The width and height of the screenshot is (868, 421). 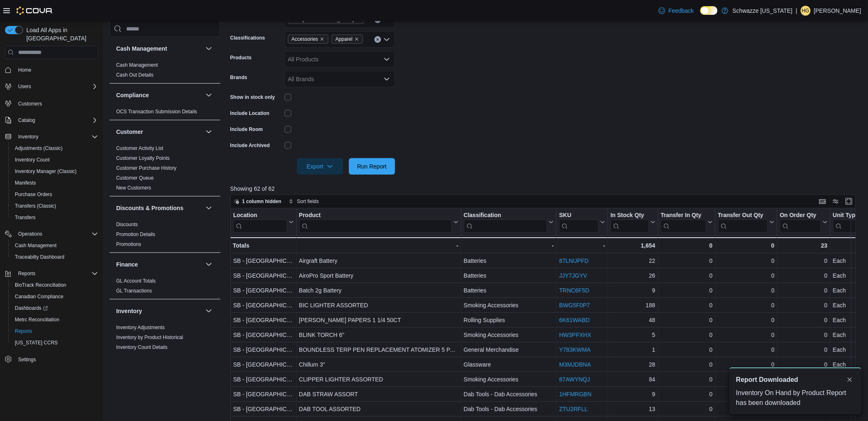 I want to click on a: Inventory Count, so click(x=32, y=160).